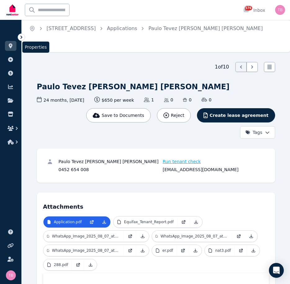  Describe the element at coordinates (86, 251) in the screenshot. I see `p: WhatsApp_Image_2025_08_07_at_15.28.47_e6c760a2.jpg` at that location.